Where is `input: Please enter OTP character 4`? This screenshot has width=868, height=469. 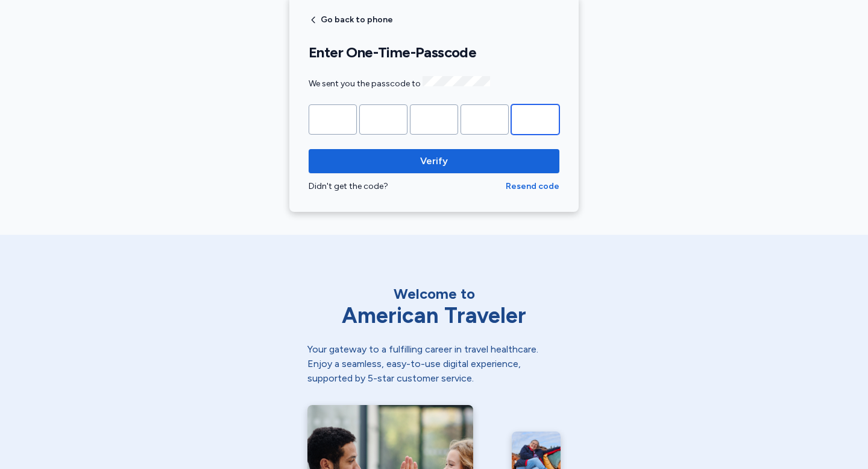
input: Please enter OTP character 4 is located at coordinates (484, 119).